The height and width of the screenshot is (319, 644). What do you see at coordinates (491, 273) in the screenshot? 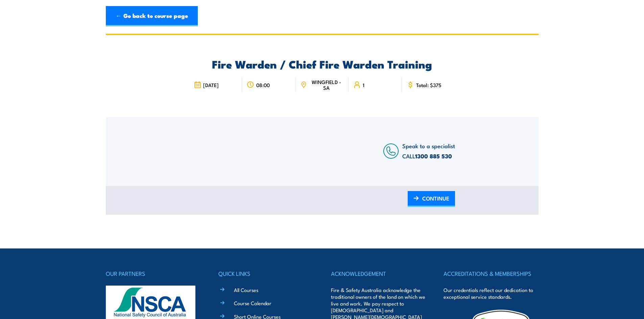
I see `h4: ACCREDITATIONS & MEMBERSHIPS` at bounding box center [491, 273].